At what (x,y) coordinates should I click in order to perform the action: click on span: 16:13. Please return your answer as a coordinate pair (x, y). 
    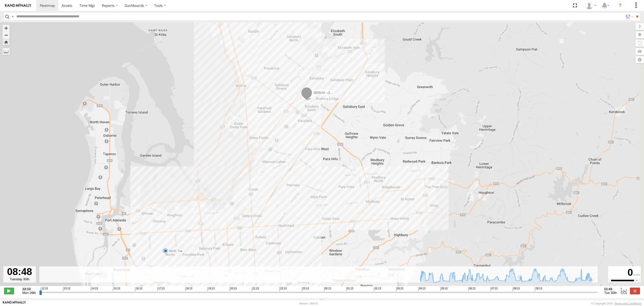
    Looking at the image, I should click on (138, 289).